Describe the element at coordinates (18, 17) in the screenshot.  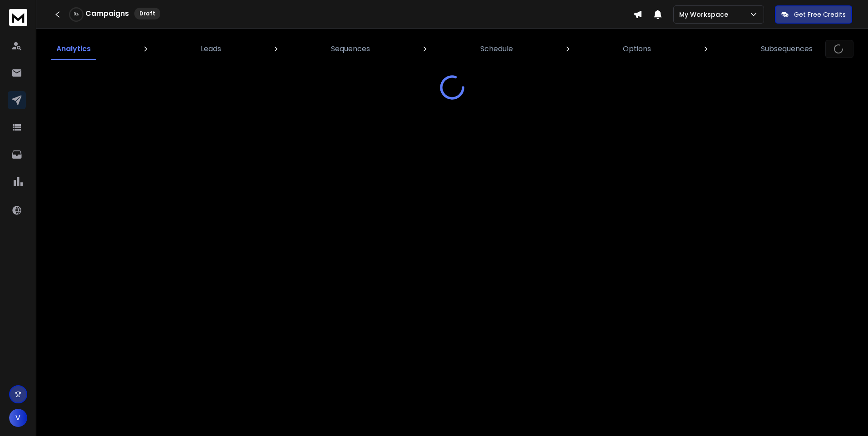
I see `img: logo` at that location.